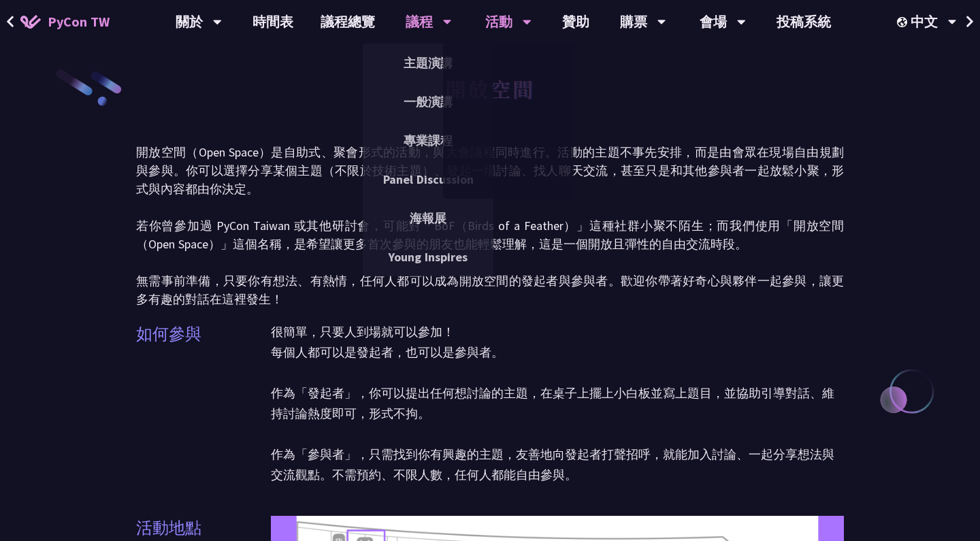 Image resolution: width=980 pixels, height=541 pixels. I want to click on a: PyCon TW, so click(65, 22).